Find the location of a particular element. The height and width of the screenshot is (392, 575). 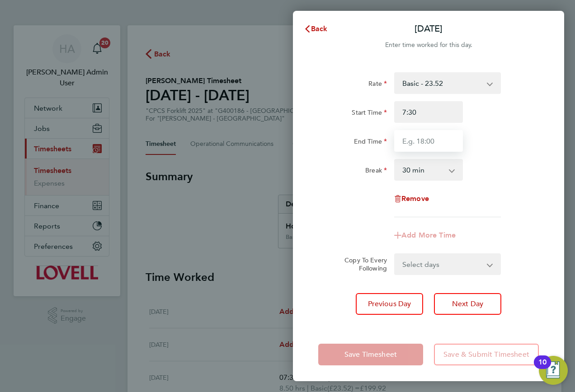

span: Next Day is located at coordinates (468, 304).